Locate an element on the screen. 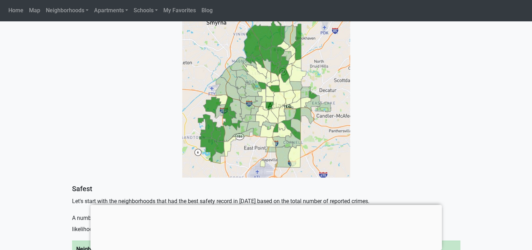 The image size is (532, 250). a: My Favorites is located at coordinates (179, 10).